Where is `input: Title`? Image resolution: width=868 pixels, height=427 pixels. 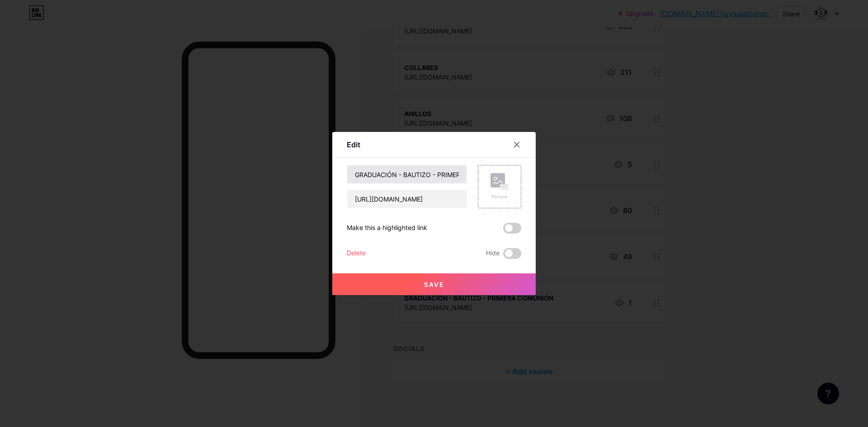 input: Title is located at coordinates (407, 175).